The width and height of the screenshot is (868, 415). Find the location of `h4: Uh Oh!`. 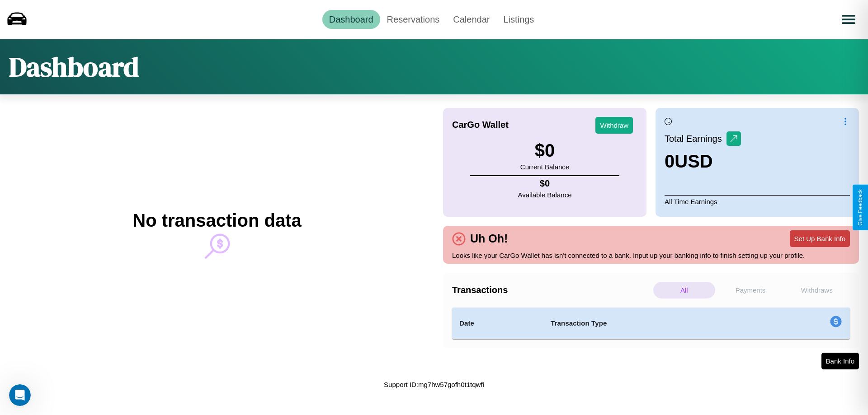

h4: Uh Oh! is located at coordinates (489, 238).